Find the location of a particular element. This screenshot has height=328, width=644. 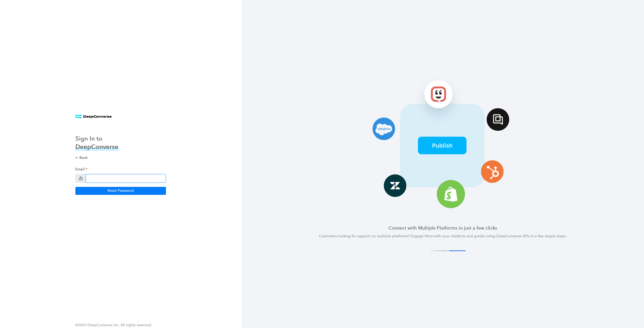

button: 2 is located at coordinates (445, 251).